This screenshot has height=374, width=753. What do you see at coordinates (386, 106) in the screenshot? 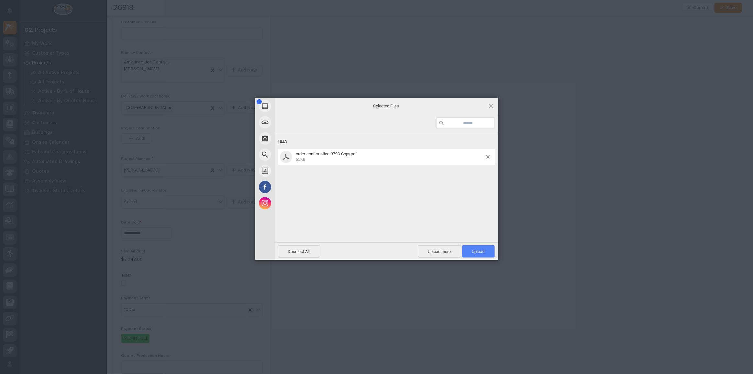
I see `span: Selected Files` at bounding box center [386, 106].